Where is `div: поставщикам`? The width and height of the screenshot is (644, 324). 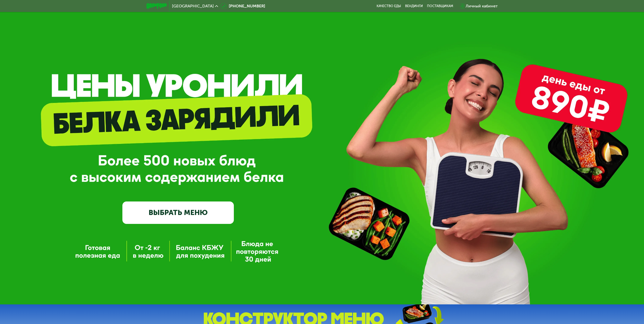
div: поставщикам is located at coordinates (440, 6).